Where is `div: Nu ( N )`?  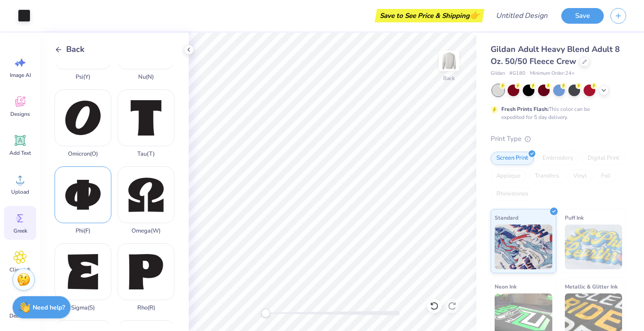 div: Nu ( N ) is located at coordinates (146, 77).